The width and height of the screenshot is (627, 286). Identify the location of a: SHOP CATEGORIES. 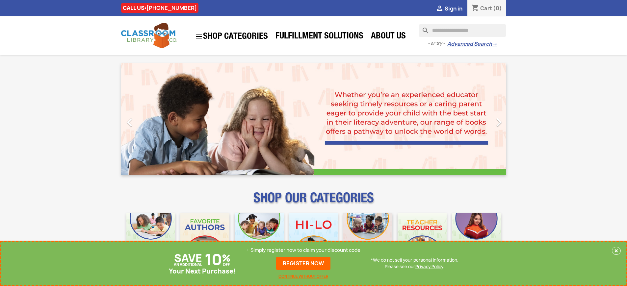
(231, 37).